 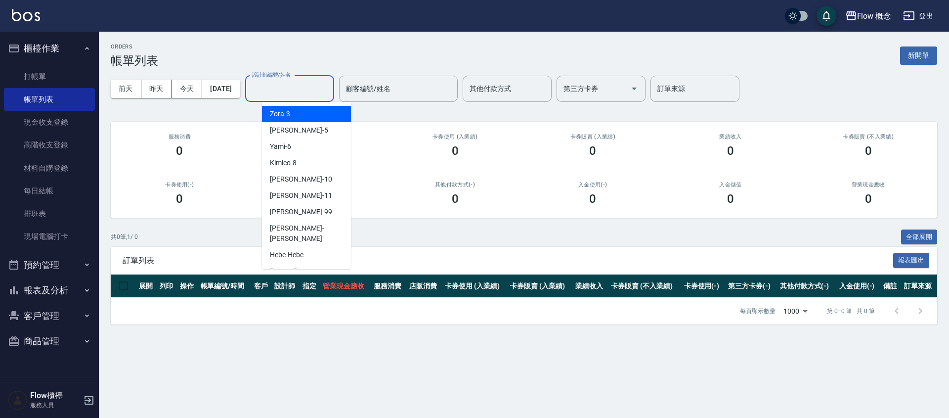 I want to click on a: 現金收支登錄, so click(x=49, y=122).